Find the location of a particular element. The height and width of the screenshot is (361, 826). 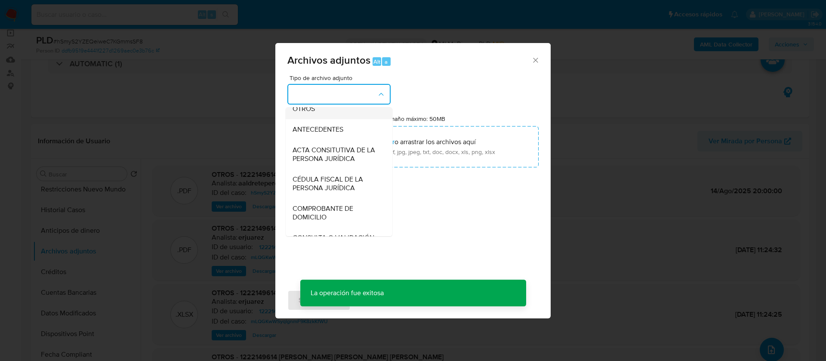

label: Tamaño máximo: 50MB is located at coordinates (414, 119).